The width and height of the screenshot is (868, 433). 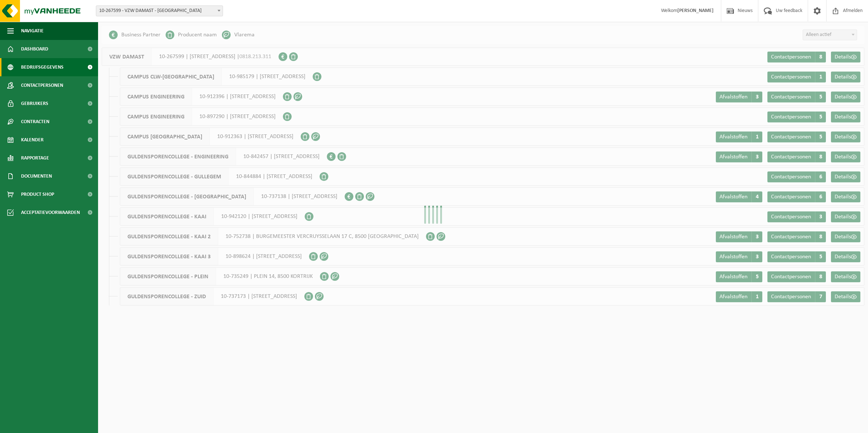 What do you see at coordinates (127, 57) in the screenshot?
I see `span: VZW DAMAST` at bounding box center [127, 57].